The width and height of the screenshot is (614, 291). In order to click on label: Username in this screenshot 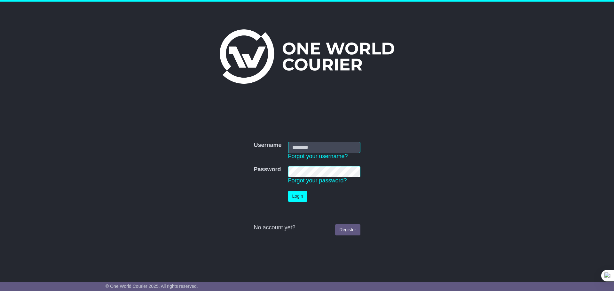, I will do `click(267, 146)`.